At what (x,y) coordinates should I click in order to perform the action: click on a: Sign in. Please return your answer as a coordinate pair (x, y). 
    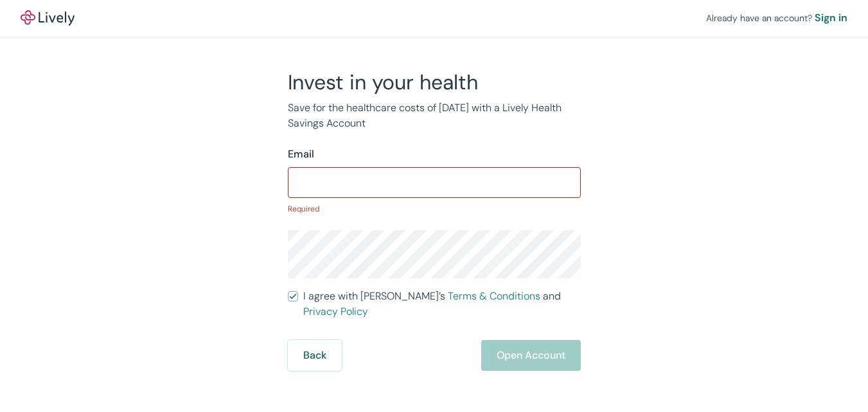
    Looking at the image, I should click on (831, 18).